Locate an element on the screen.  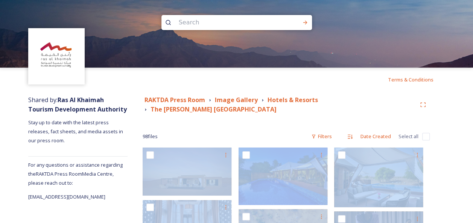
a: Terms & Conditions is located at coordinates (416, 80).